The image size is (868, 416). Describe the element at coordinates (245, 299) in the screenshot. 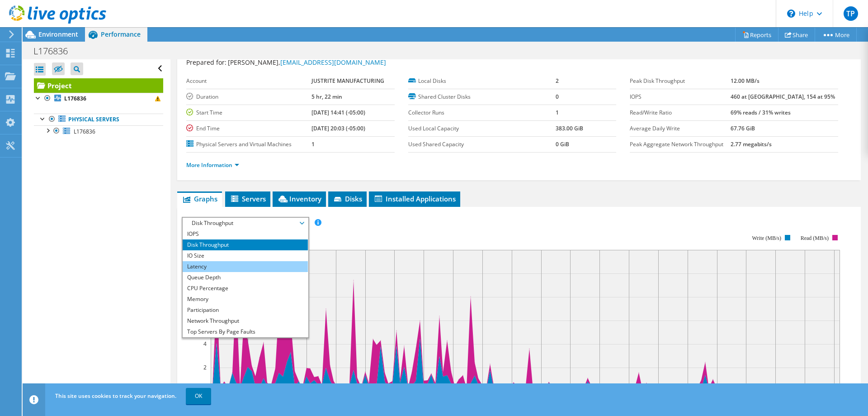

I see `li: Memory` at that location.